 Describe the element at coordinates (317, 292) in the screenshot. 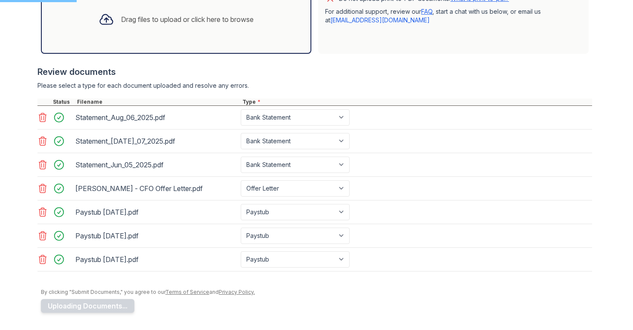

I see `div: By clicking "Submit Documents," you agree to our and` at that location.